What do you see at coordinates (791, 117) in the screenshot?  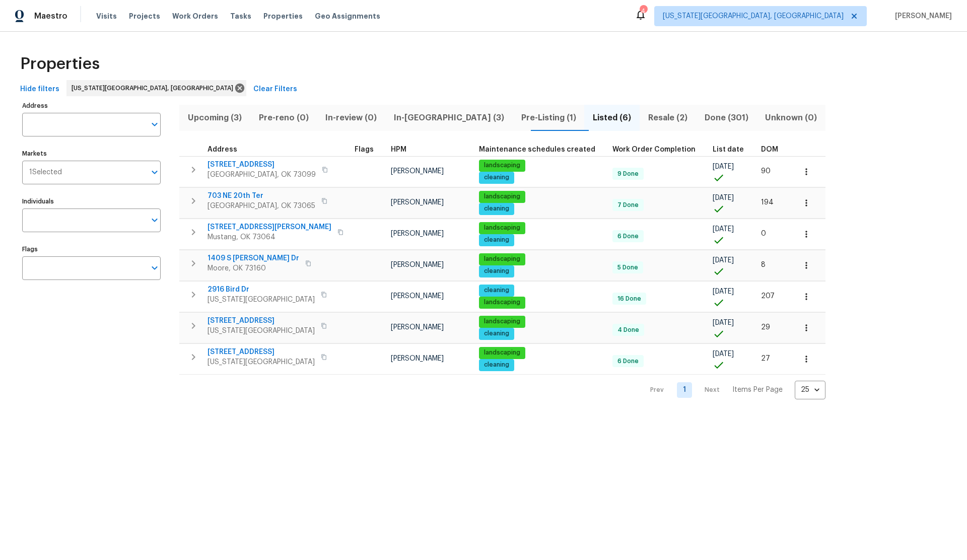 I see `span: Unknown (0)` at bounding box center [791, 117].